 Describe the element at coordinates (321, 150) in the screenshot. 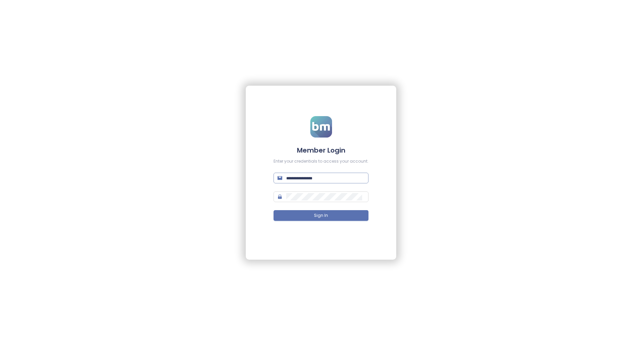

I see `h4: Member Login` at that location.